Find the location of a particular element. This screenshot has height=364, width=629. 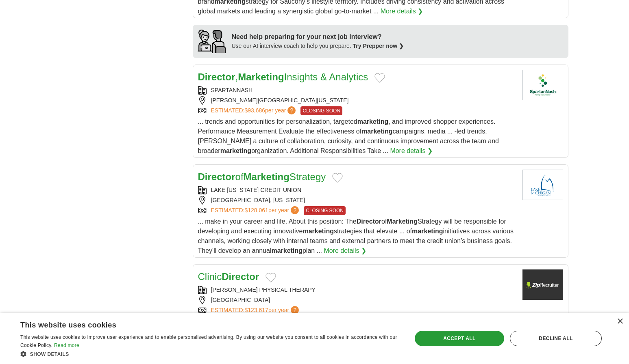

span: $93,686 is located at coordinates (255, 111).